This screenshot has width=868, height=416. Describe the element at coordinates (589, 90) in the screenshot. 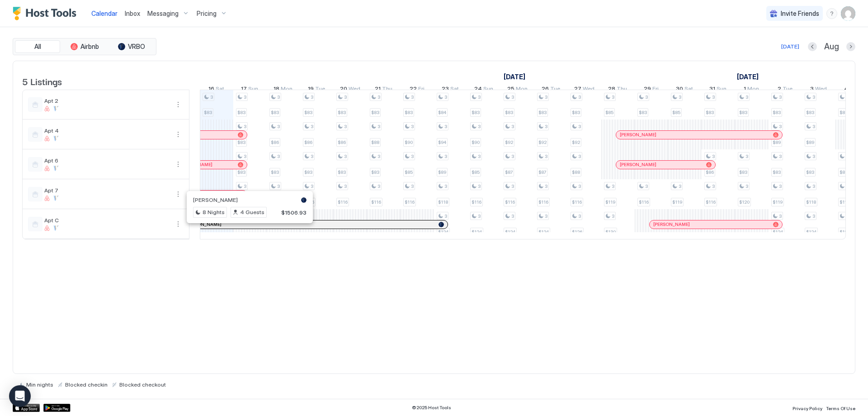

I see `span: Wed` at that location.